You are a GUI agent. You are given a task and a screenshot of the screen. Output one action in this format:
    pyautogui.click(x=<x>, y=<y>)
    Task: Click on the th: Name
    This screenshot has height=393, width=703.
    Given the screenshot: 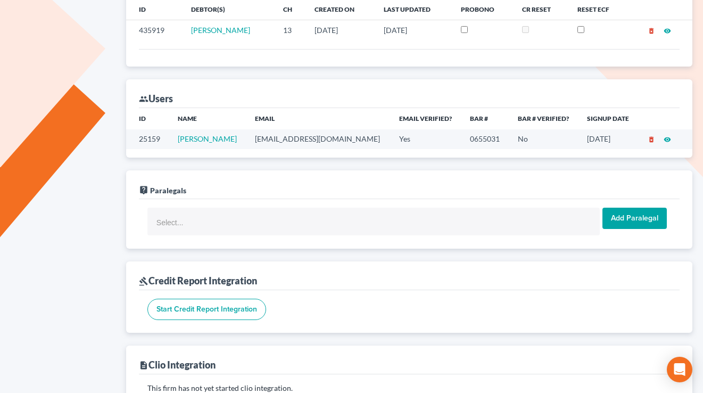 What is the action you would take?
    pyautogui.click(x=208, y=119)
    